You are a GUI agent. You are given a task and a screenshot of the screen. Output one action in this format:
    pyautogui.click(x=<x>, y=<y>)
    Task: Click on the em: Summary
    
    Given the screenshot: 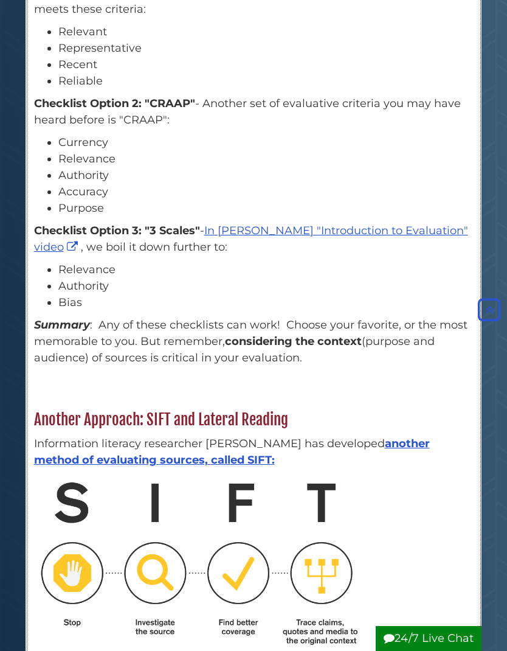 What is the action you would take?
    pyautogui.click(x=62, y=325)
    